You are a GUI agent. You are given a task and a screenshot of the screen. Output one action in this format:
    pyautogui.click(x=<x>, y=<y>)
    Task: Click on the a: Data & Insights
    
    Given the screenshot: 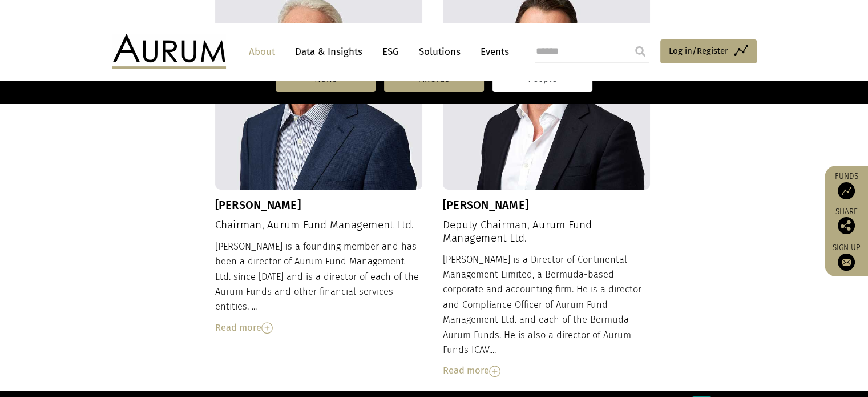 What is the action you would take?
    pyautogui.click(x=329, y=51)
    